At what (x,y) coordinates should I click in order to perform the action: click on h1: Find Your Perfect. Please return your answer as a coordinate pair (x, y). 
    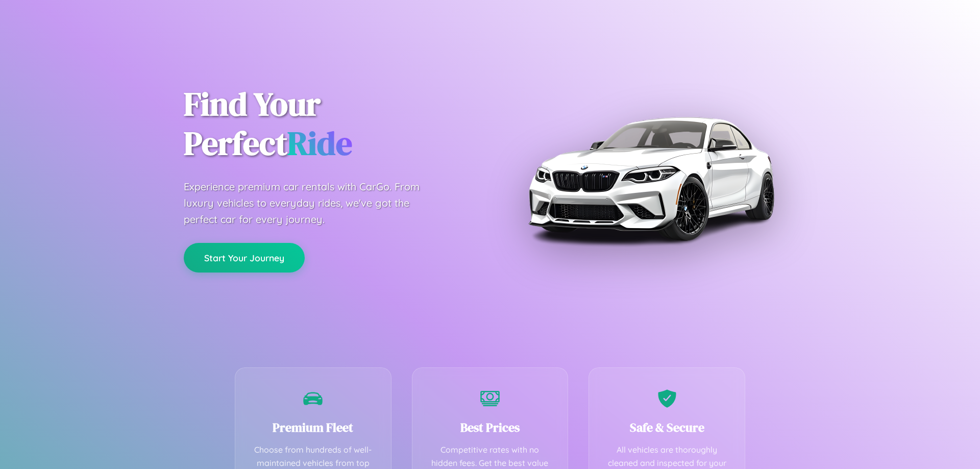
    Looking at the image, I should click on (329, 124).